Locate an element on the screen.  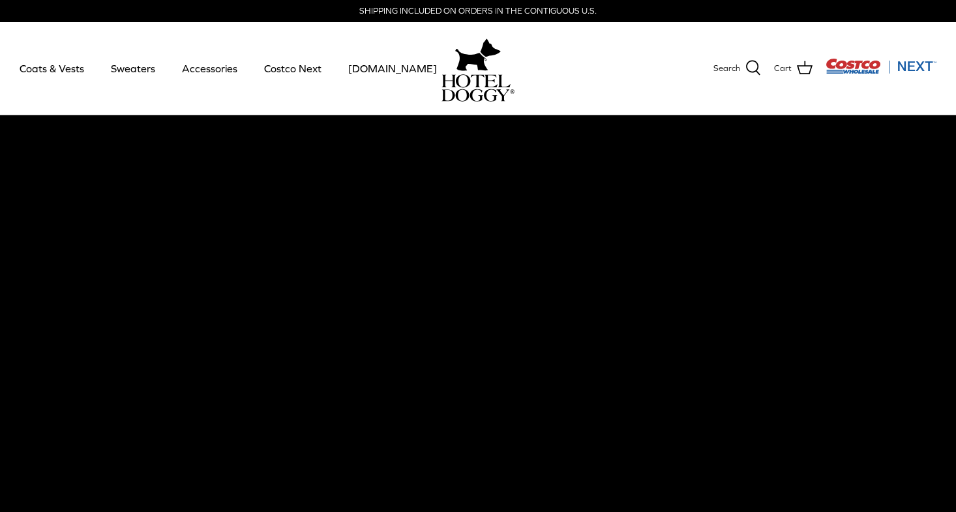
a: Visit Costco Next is located at coordinates (881, 71).